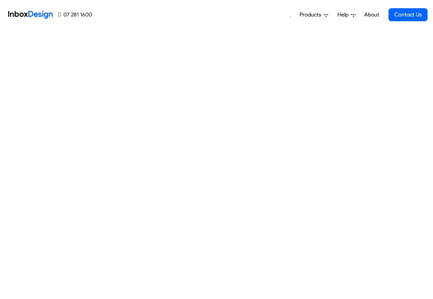 Image resolution: width=433 pixels, height=299 pixels. What do you see at coordinates (314, 15) in the screenshot?
I see `a: Products` at bounding box center [314, 15].